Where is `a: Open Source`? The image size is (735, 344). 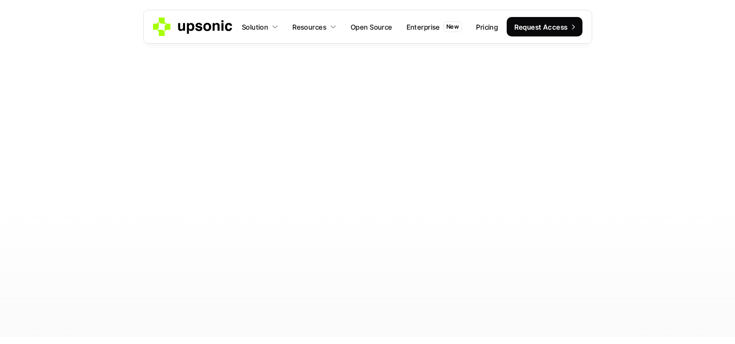 a: Open Source is located at coordinates (372, 27).